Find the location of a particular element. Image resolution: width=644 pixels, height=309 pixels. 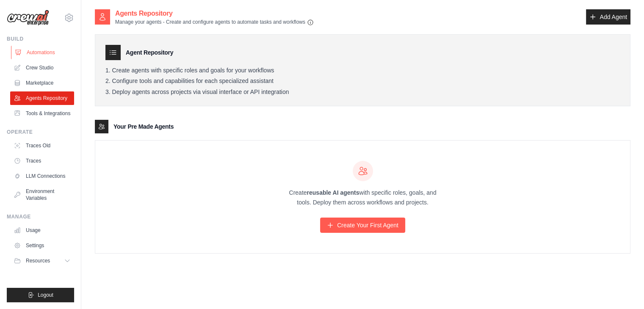

li: Create agents with specific roles and goals for your workflows is located at coordinates (363, 71).